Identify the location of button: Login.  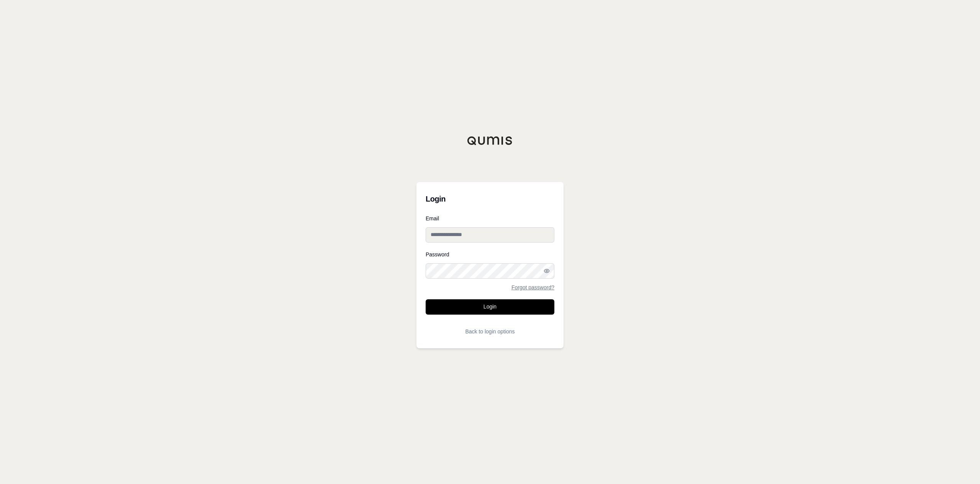
(490, 307).